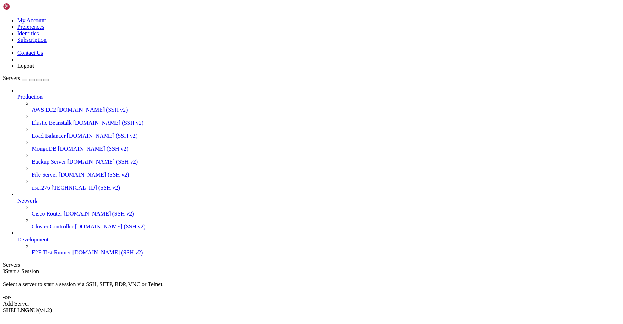 Image resolution: width=623 pixels, height=324 pixels. I want to click on span: E2E Test Runner, so click(51, 252).